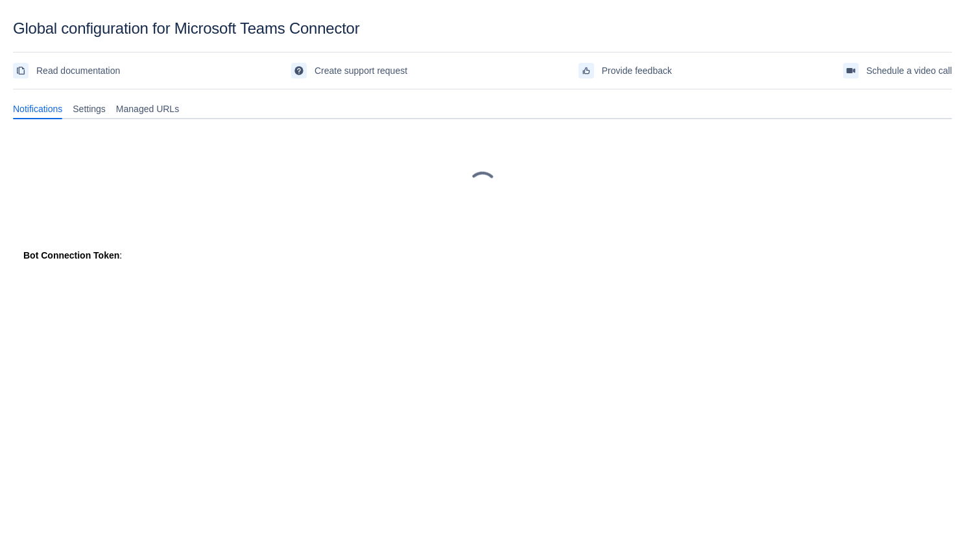 The image size is (965, 534). I want to click on span: Read documentation, so click(78, 71).